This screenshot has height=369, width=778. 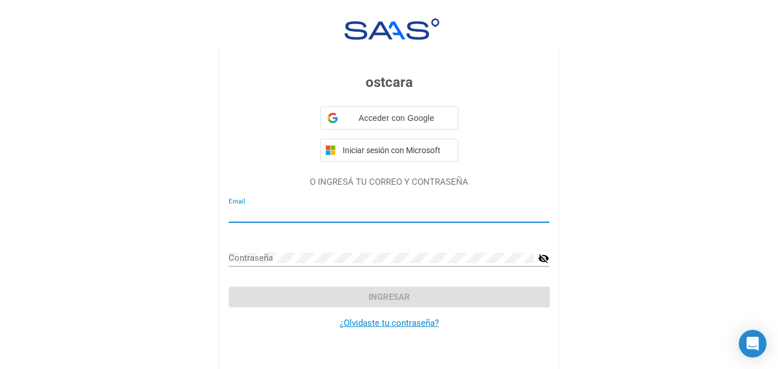 What do you see at coordinates (397, 118) in the screenshot?
I see `span: Acceder con Google` at bounding box center [397, 118].